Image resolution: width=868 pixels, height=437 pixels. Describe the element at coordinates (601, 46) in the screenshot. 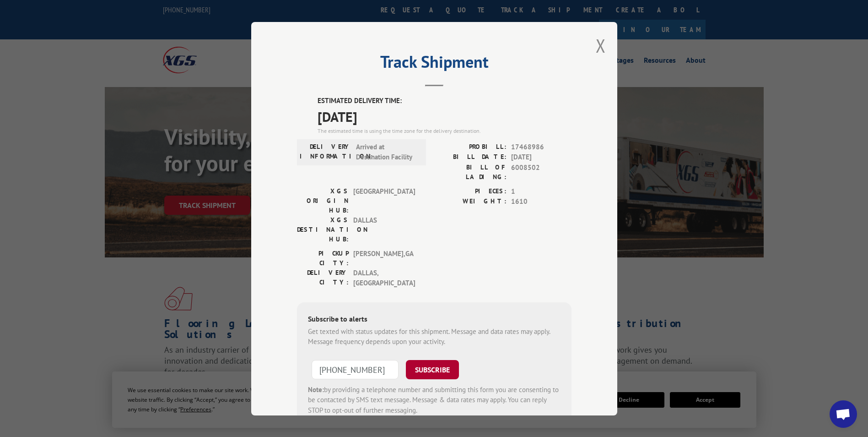

I see `button: Close modal` at that location.